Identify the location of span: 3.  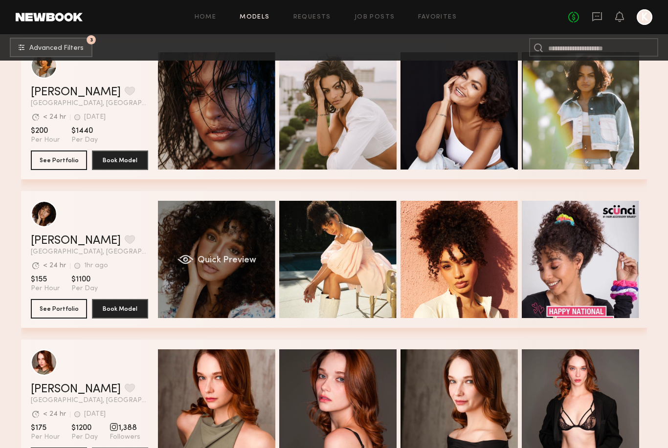
(91, 40).